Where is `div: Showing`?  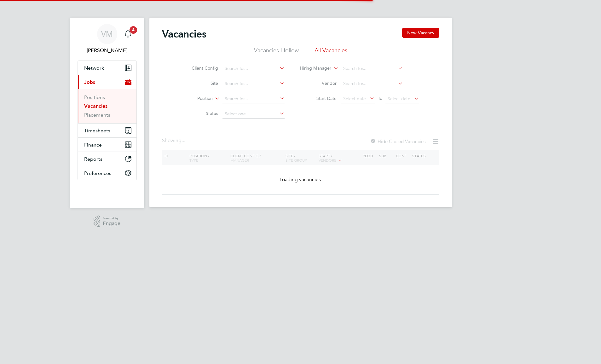
div: Showing is located at coordinates (174, 141).